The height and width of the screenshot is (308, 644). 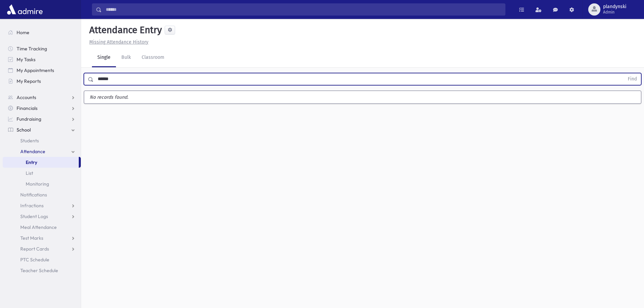 What do you see at coordinates (615, 7) in the screenshot?
I see `span: plandynski` at bounding box center [615, 7].